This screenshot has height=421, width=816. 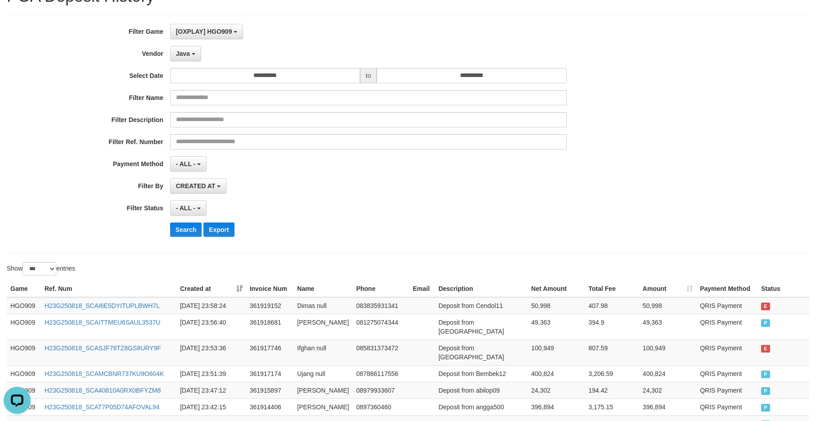 I want to click on th: Created at: activate to sort column ascending, so click(x=211, y=289).